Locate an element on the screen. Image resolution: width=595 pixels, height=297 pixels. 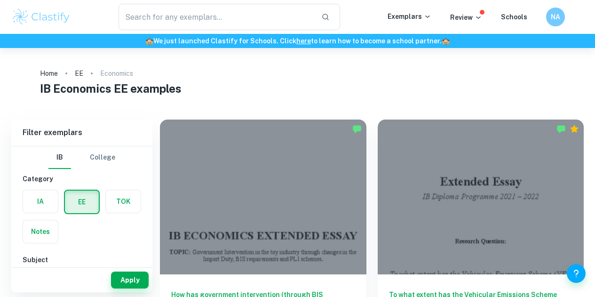
h6: NA is located at coordinates (555, 17).